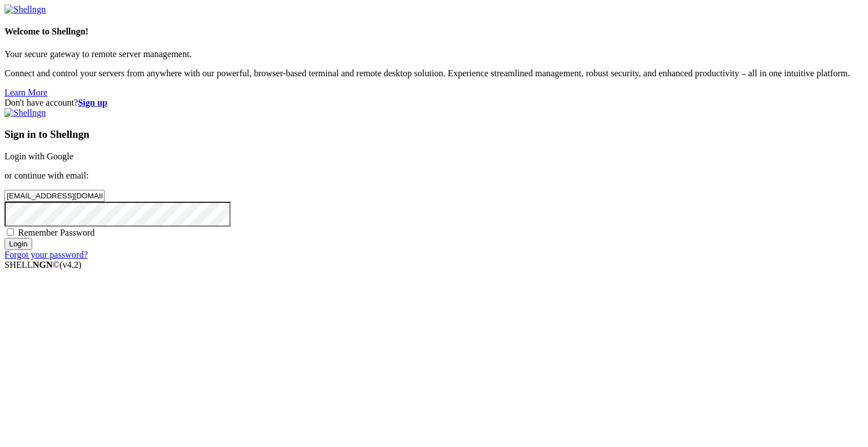 This screenshot has width=868, height=447. What do you see at coordinates (93, 103) in the screenshot?
I see `a: Sign up` at bounding box center [93, 103].